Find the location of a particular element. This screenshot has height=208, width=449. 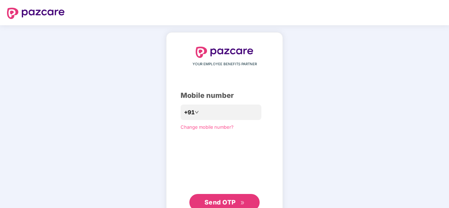

span: Change mobile number? is located at coordinates (207, 127).